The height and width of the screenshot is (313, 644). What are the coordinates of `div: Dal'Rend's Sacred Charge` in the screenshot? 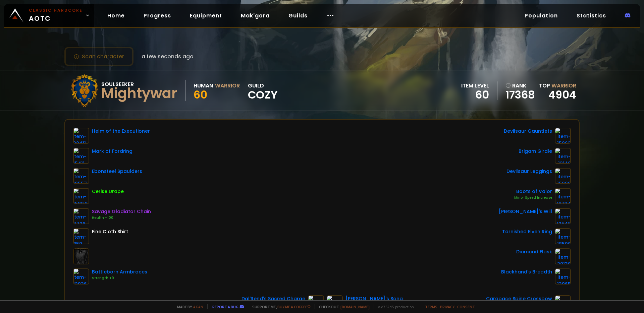 It's located at (273, 299).